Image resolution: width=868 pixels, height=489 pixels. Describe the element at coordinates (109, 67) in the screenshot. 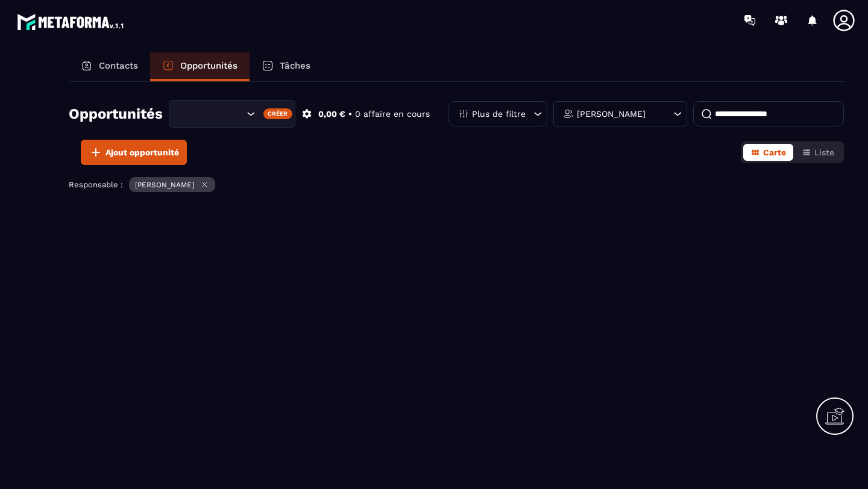

I see `a: Contacts` at that location.